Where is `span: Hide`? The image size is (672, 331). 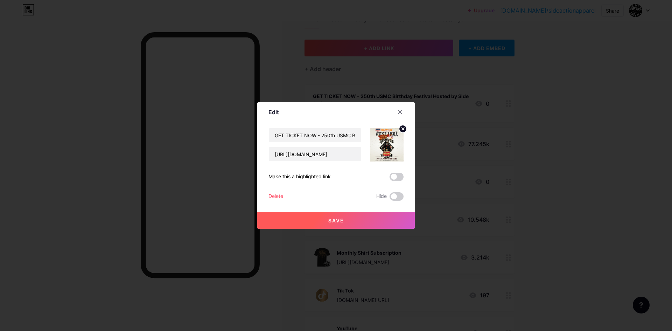
span: Hide is located at coordinates (382, 196).